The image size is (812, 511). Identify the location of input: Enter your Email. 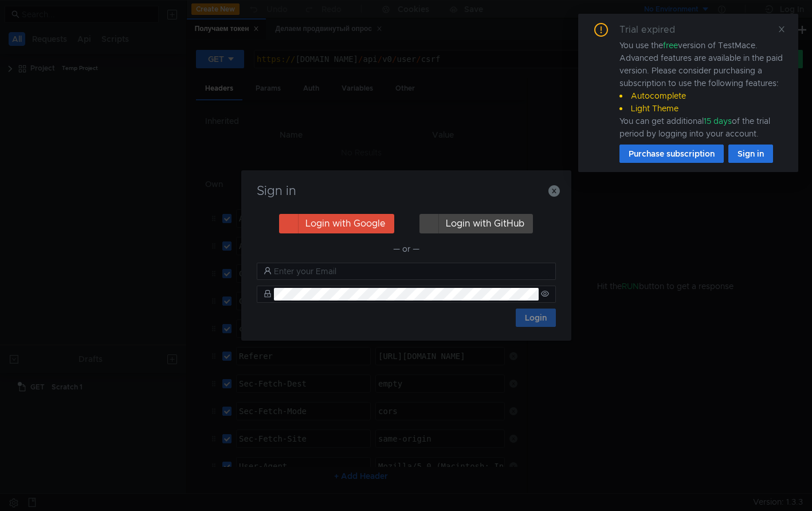
(412, 271).